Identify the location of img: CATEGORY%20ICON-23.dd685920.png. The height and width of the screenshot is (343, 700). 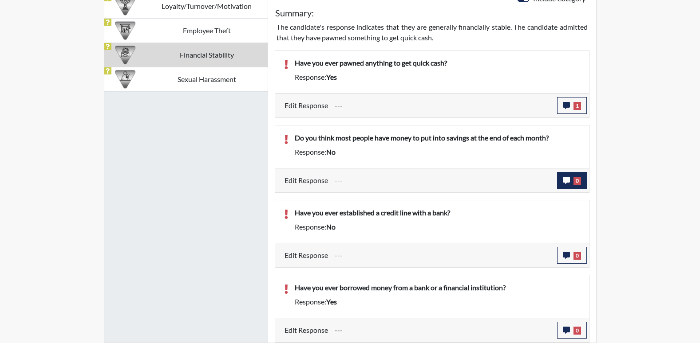
(125, 79).